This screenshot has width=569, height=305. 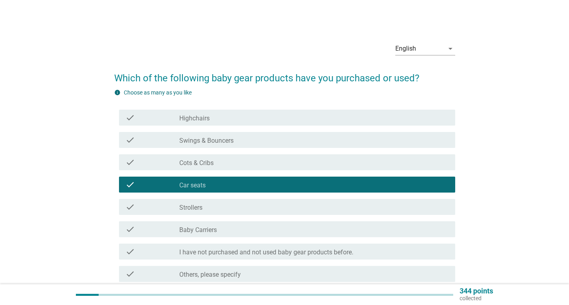 What do you see at coordinates (285, 74) in the screenshot?
I see `h2: Which of the following baby gear products have you purchased or used?` at bounding box center [285, 74].